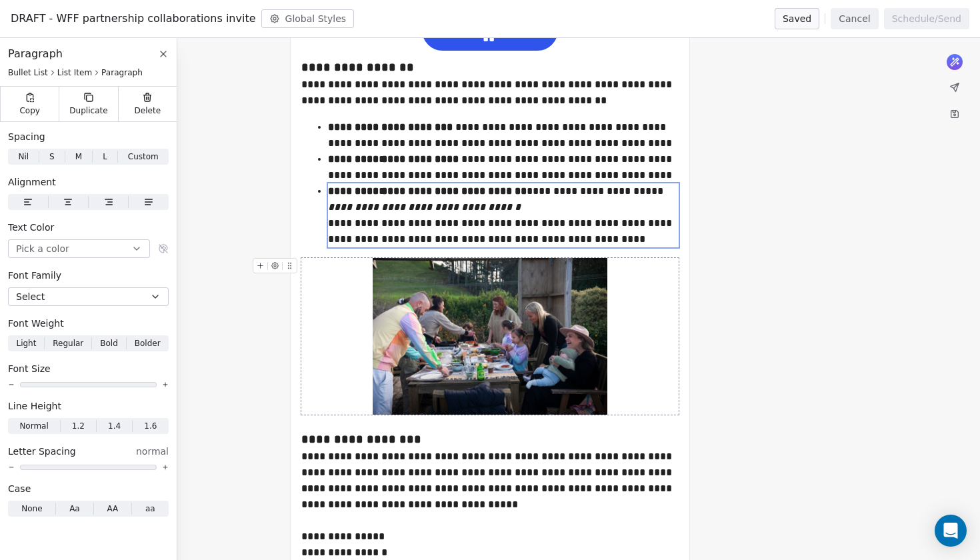 This screenshot has width=980, height=560. I want to click on button: Cancel, so click(854, 19).